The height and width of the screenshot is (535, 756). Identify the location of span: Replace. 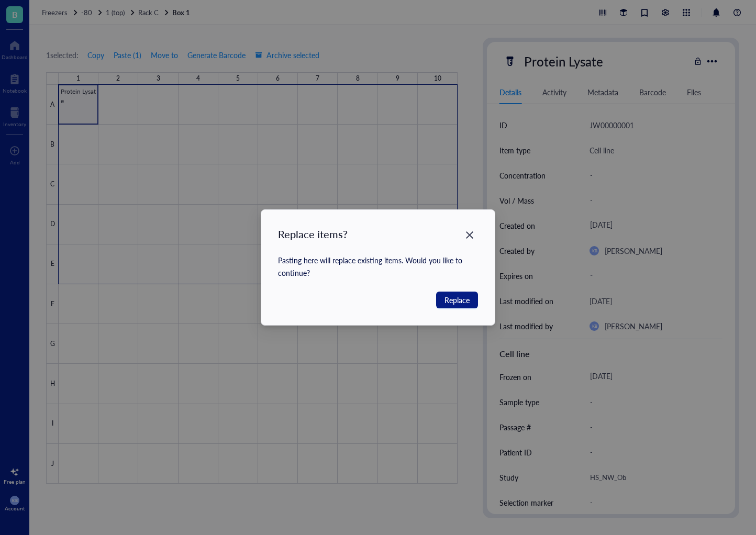
(457, 300).